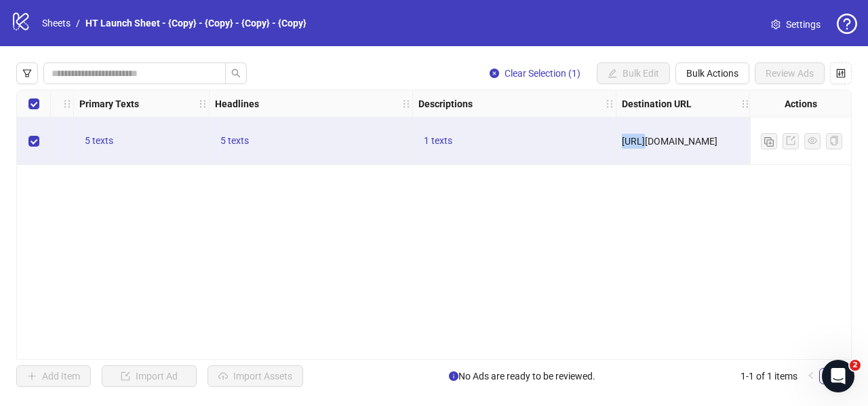  What do you see at coordinates (828, 376) in the screenshot?
I see `a: 1` at bounding box center [828, 376].